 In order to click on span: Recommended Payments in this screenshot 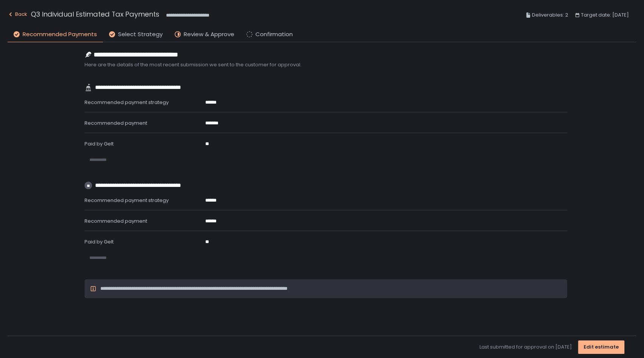, I will do `click(60, 34)`.